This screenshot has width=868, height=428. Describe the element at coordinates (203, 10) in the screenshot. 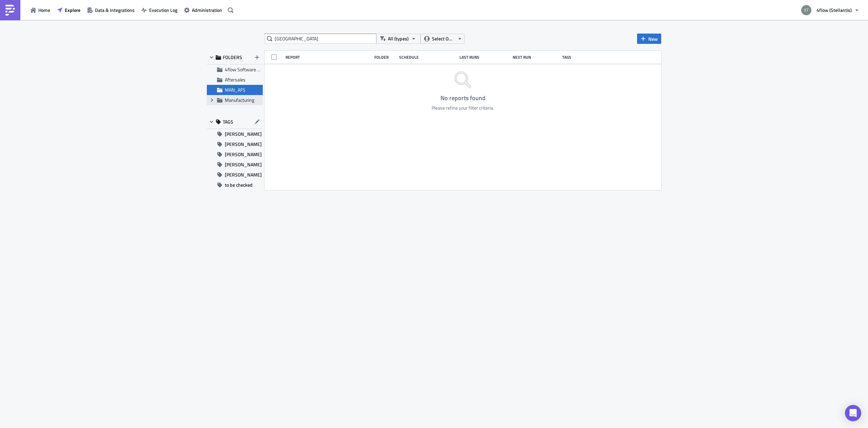

I see `a: Administration` at that location.